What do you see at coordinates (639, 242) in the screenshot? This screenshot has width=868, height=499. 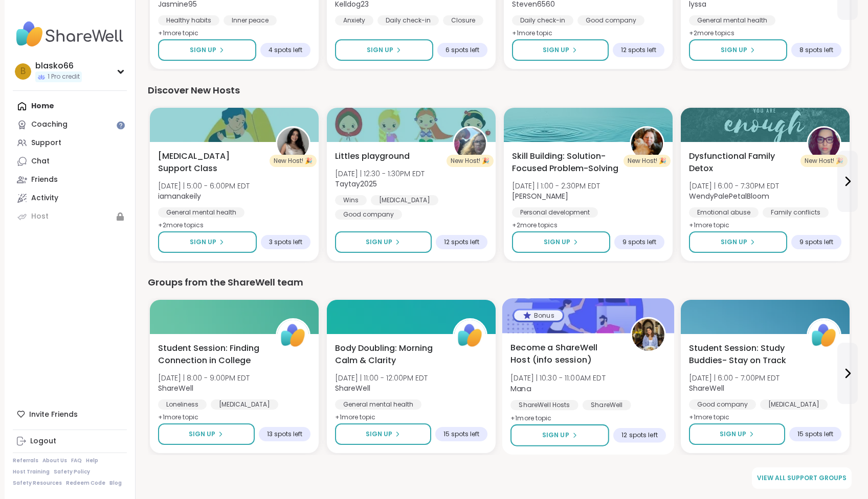 I see `span: 9 spots left` at bounding box center [639, 242].